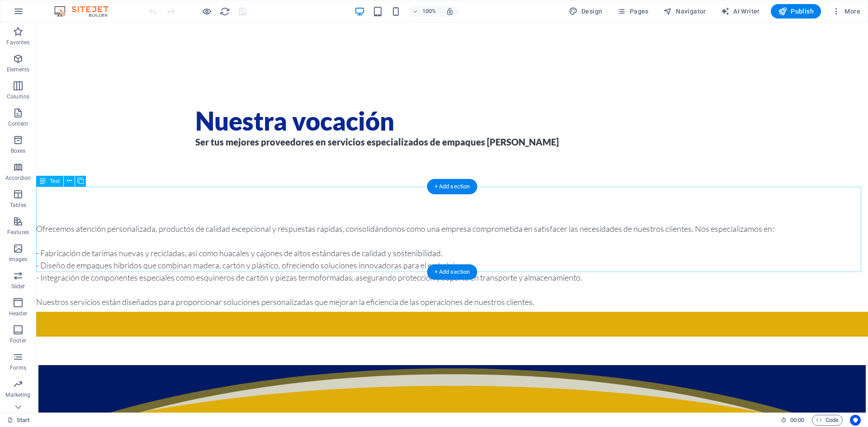  Describe the element at coordinates (585, 12) in the screenshot. I see `button: Design` at that location.